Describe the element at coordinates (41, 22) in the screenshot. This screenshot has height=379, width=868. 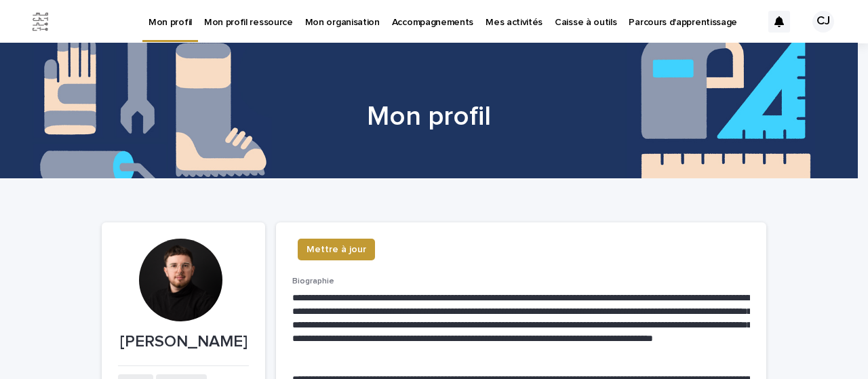
I see `img: Jx8JiDZqSLW7pnA6nIo1` at that location.